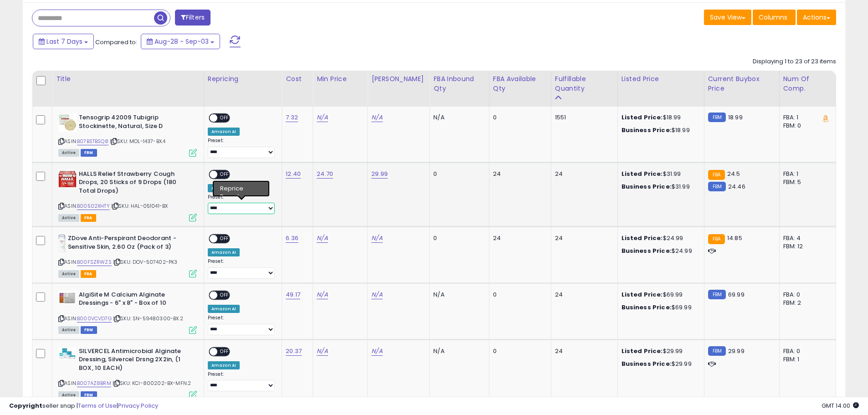  Describe the element at coordinates (737, 294) in the screenshot. I see `span: 69.99` at that location.